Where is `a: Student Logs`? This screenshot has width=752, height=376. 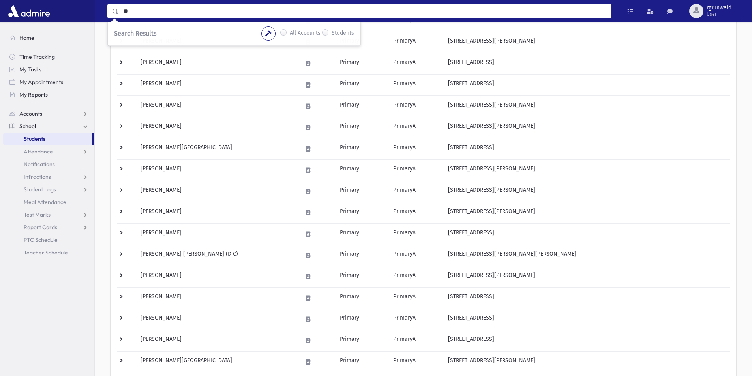
a: Student Logs is located at coordinates (49, 189).